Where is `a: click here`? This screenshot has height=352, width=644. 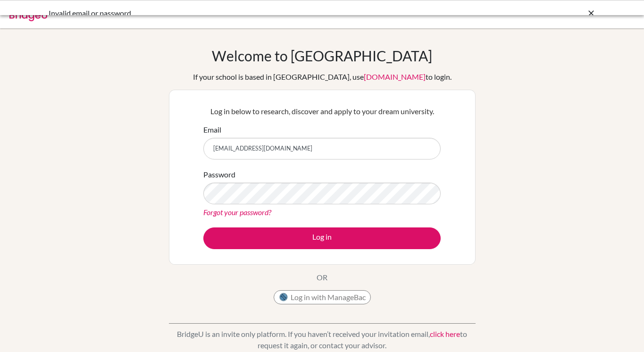
a: click here is located at coordinates (445, 333).